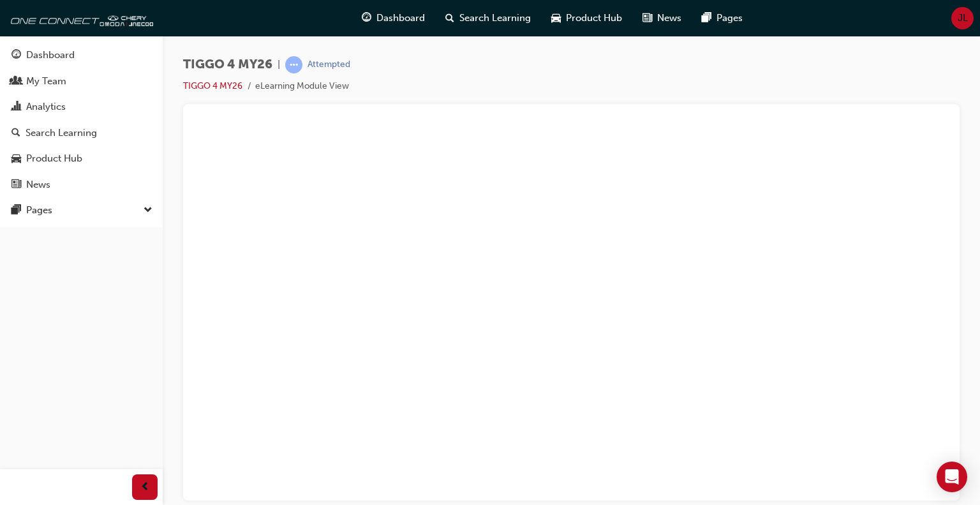  What do you see at coordinates (213, 86) in the screenshot?
I see `a: TIGGO 4 MY26` at bounding box center [213, 86].